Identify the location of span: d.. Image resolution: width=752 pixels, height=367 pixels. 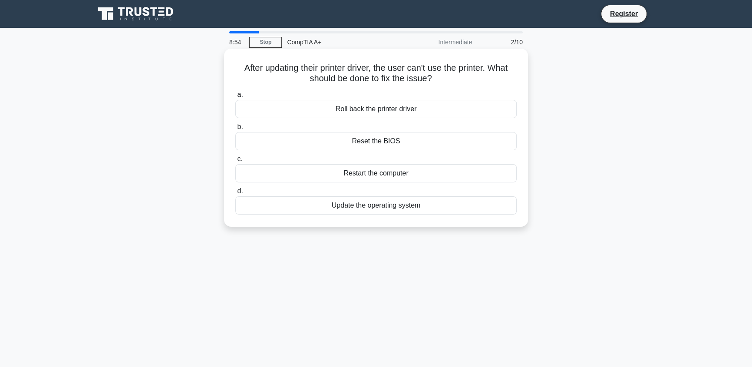
(240, 191).